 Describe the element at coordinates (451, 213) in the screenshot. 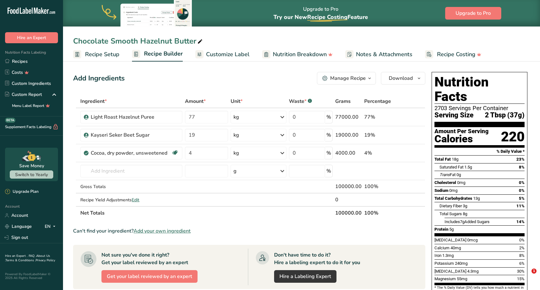

I see `span: Total Sugars` at that location.